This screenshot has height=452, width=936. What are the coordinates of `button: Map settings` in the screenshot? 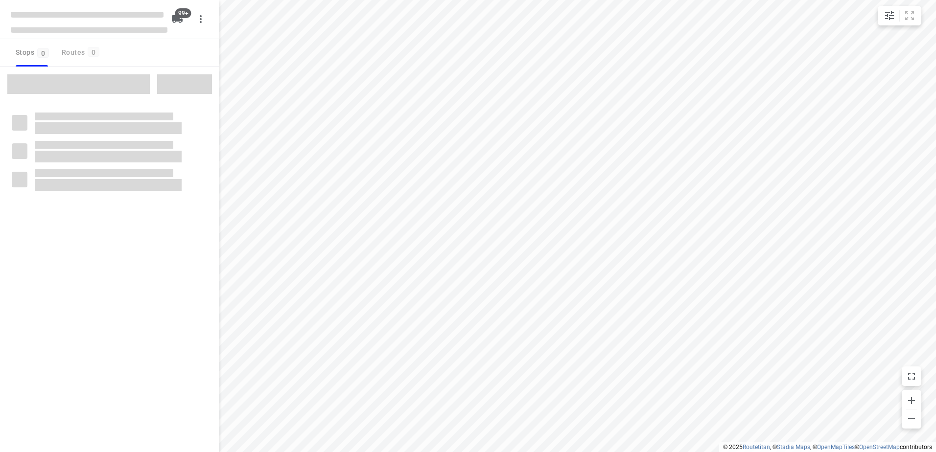 It's located at (890, 16).